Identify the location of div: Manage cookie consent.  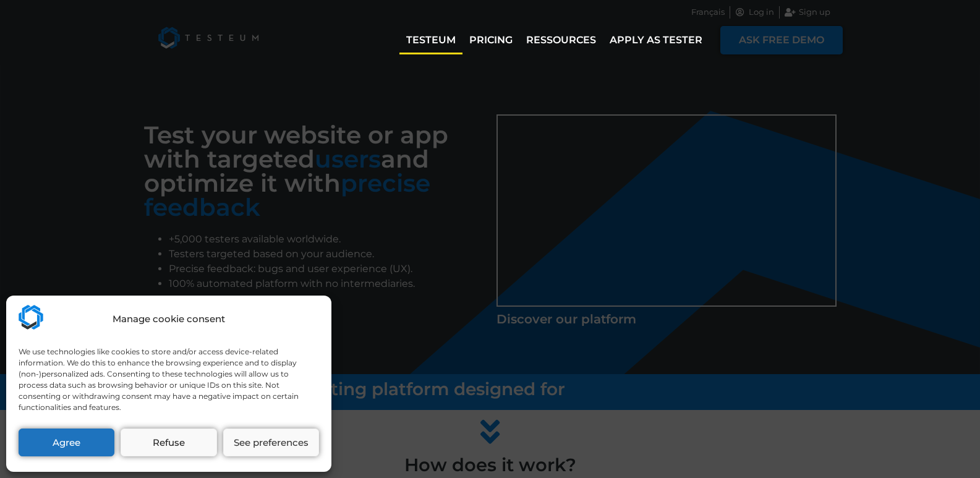
(169, 319).